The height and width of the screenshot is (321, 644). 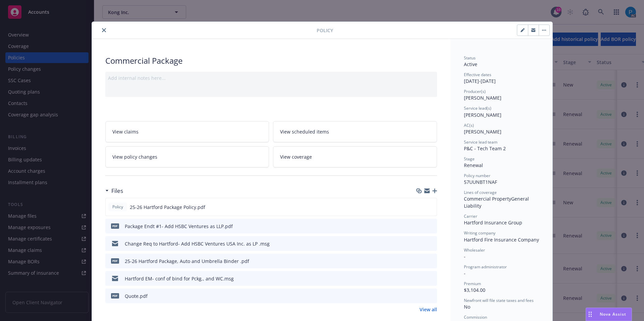 What do you see at coordinates (355, 157) in the screenshot?
I see `a: View coverage` at bounding box center [355, 157].